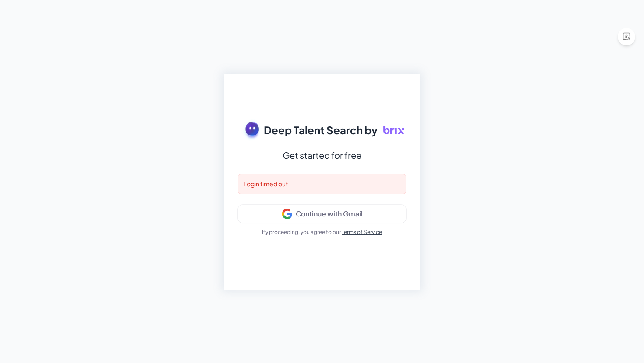 Image resolution: width=644 pixels, height=363 pixels. I want to click on a: Terms of Service, so click(362, 232).